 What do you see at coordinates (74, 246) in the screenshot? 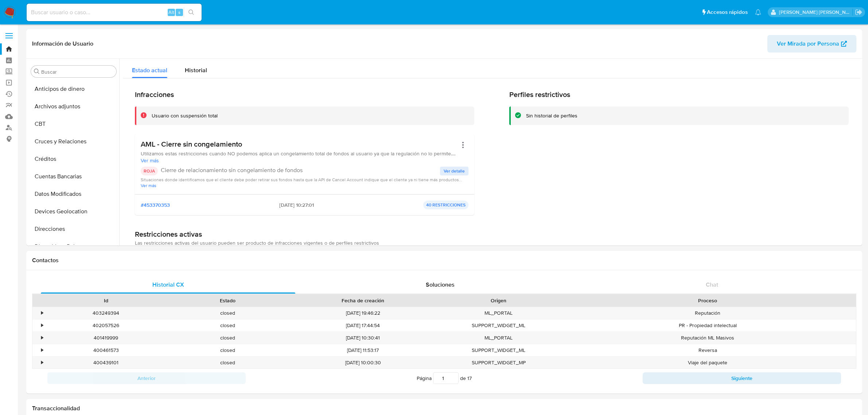
I see `button: Dispositivos Point` at bounding box center [74, 246].